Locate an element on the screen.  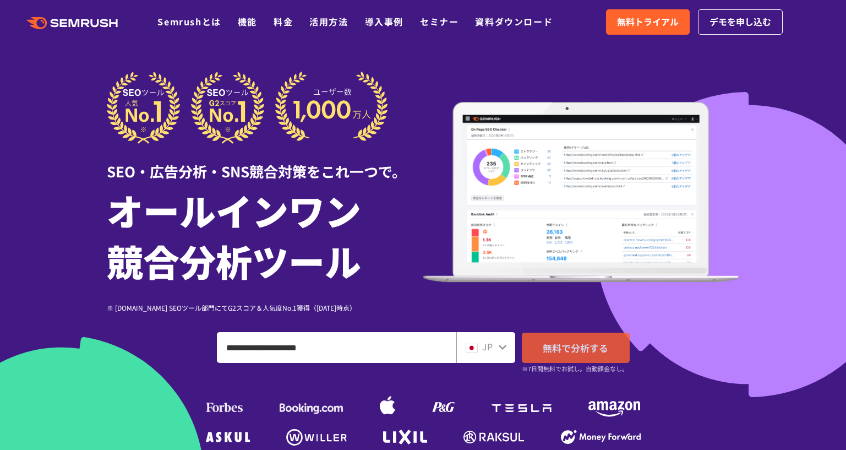
input: ドメイン、キーワードまたはURLを入力してください is located at coordinates (336, 347).